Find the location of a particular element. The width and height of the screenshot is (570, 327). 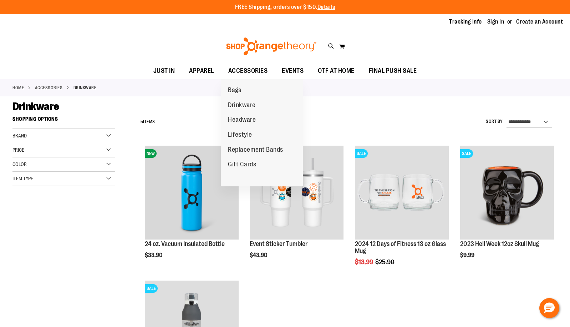

h2: Items is located at coordinates (148, 122).